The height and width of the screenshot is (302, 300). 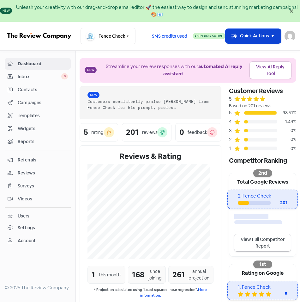 What do you see at coordinates (199, 275) in the screenshot?
I see `div: annual projection` at bounding box center [199, 275].